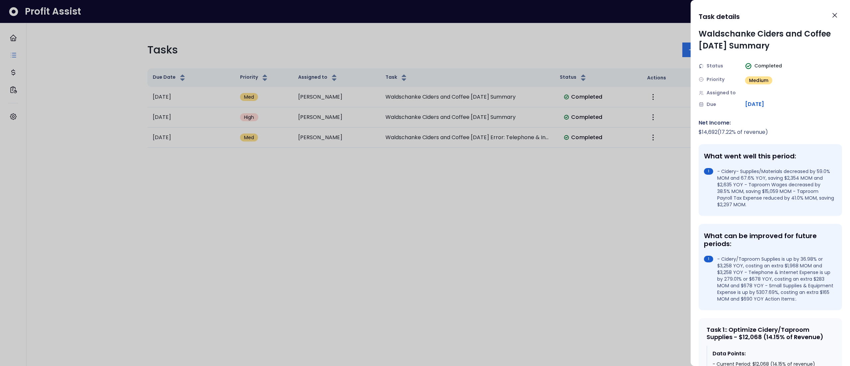 The height and width of the screenshot is (366, 850). What do you see at coordinates (835, 15) in the screenshot?
I see `button: Close` at bounding box center [835, 15].